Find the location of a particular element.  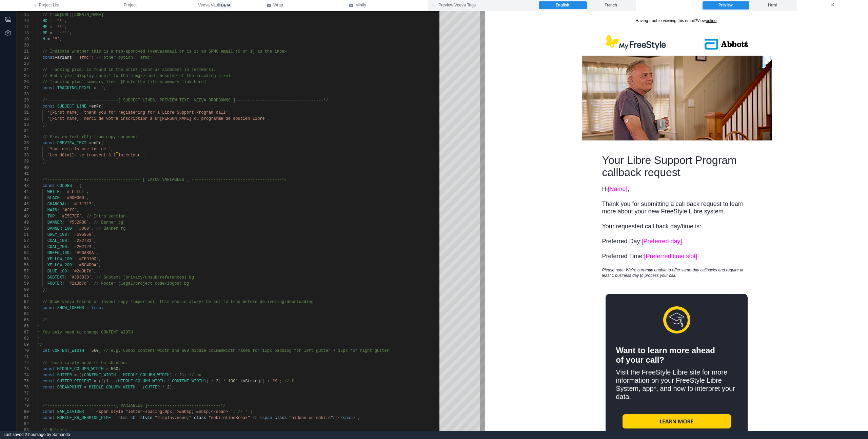

div: 33 is located at coordinates (22, 125).